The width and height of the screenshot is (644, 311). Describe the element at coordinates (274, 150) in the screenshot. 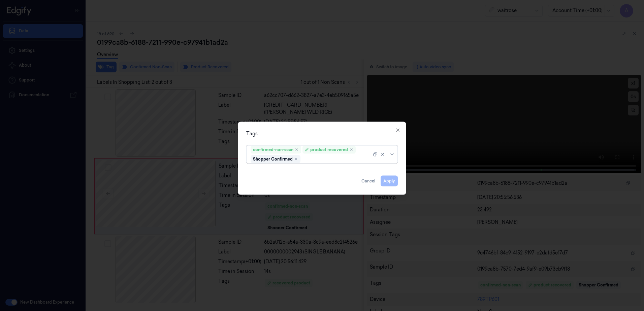

I see `div: confirmed-non-scan` at that location.